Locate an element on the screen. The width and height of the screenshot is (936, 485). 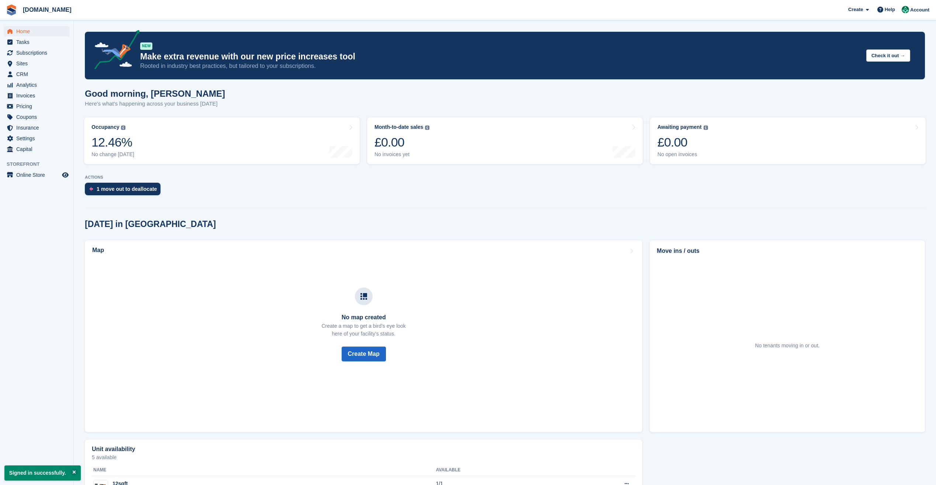
div: Occupancy is located at coordinates (105, 127).